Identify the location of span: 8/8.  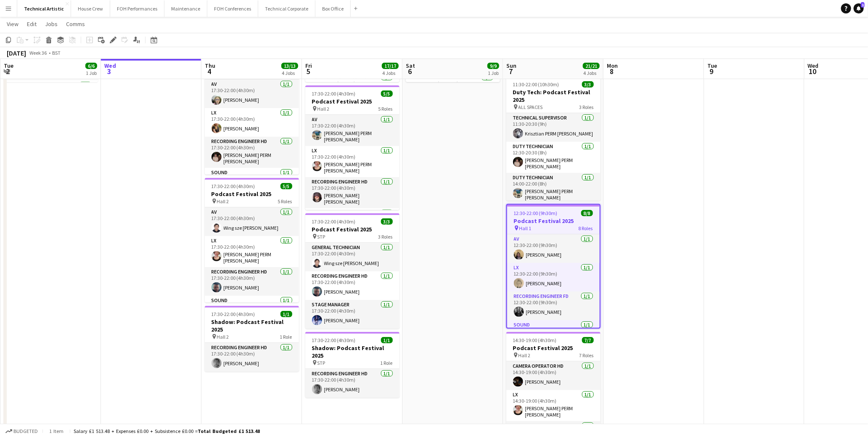
(587, 213).